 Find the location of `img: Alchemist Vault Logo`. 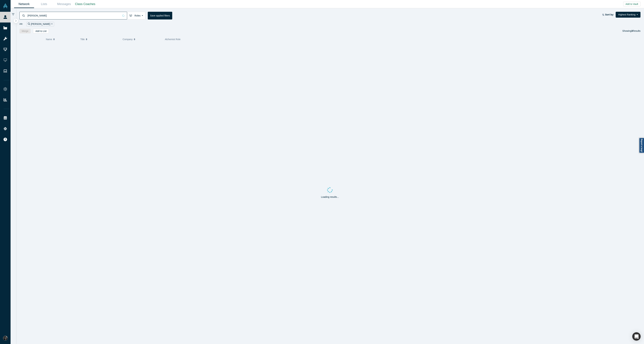

img: Alchemist Vault Logo is located at coordinates (6, 6).